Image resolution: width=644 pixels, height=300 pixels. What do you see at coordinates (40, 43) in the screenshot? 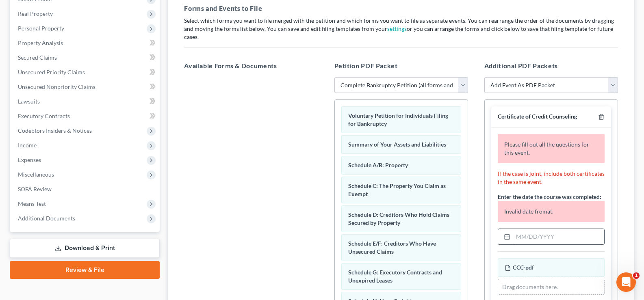
I see `span: Property Analysis` at bounding box center [40, 43].